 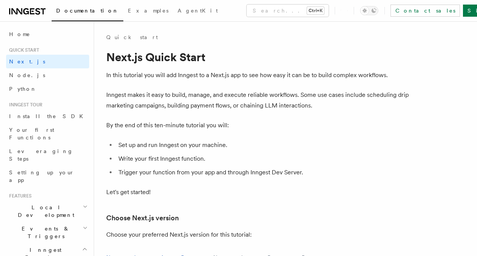 I want to click on a: Setting up your app, so click(x=47, y=176).